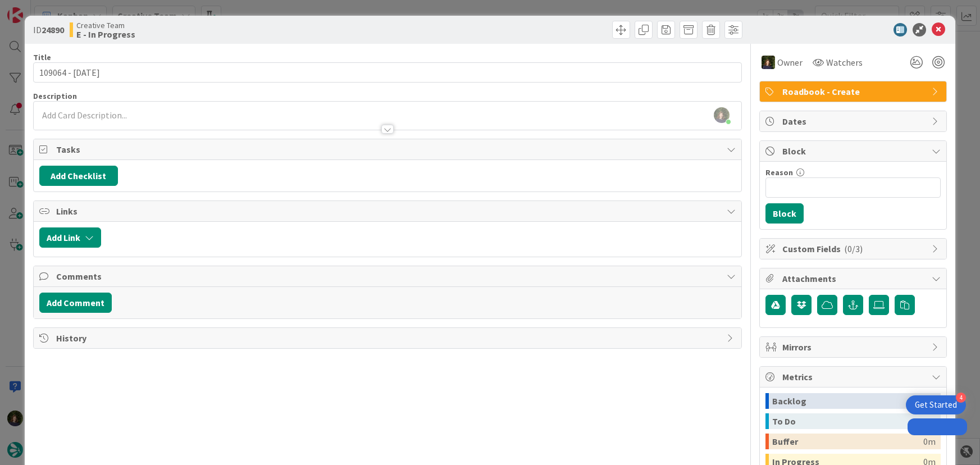 Image resolution: width=980 pixels, height=465 pixels. I want to click on span: Custom Fields, so click(854, 249).